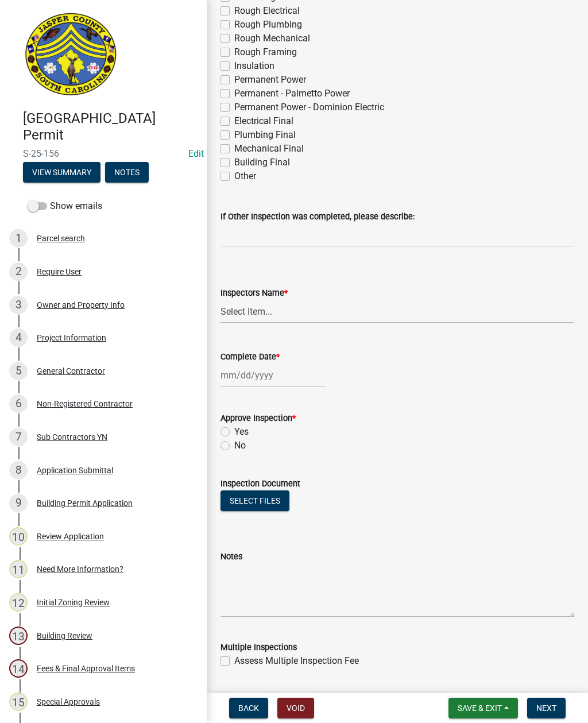  Describe the element at coordinates (248, 707) in the screenshot. I see `span: Back` at that location.